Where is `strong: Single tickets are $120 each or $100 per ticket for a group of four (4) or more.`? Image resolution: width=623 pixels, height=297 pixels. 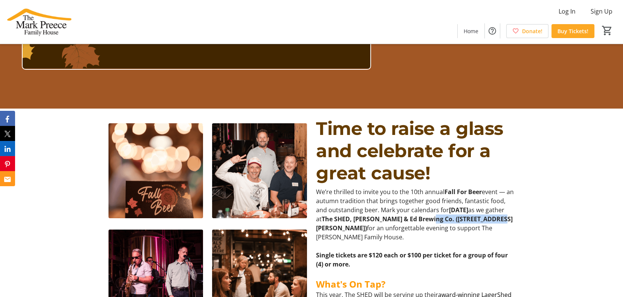
strong: Single tickets are $120 each or $100 per ticket for a group of four (4) or more. is located at coordinates (412, 260).